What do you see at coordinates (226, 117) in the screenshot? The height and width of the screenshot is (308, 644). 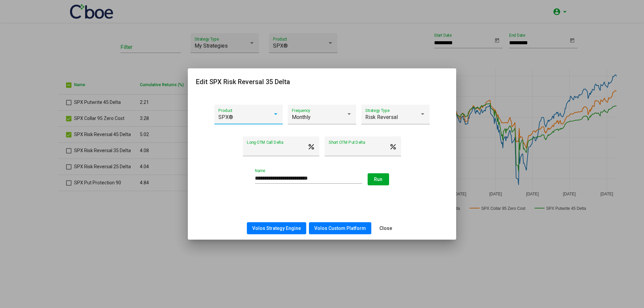 I see `span: SPX®` at bounding box center [226, 117].